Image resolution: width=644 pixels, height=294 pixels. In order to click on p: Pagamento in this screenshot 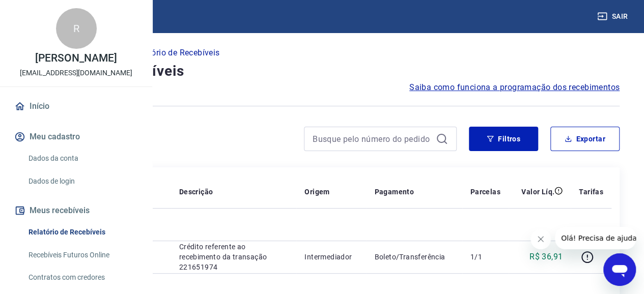, I will do `click(394, 191)`.